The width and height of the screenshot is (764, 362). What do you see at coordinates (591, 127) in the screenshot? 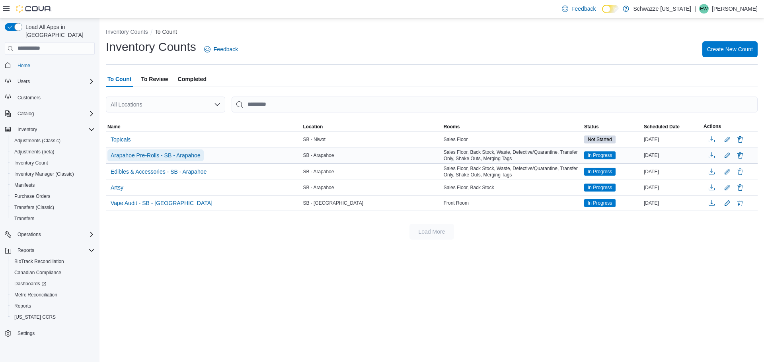
I see `span: Status` at bounding box center [591, 127].